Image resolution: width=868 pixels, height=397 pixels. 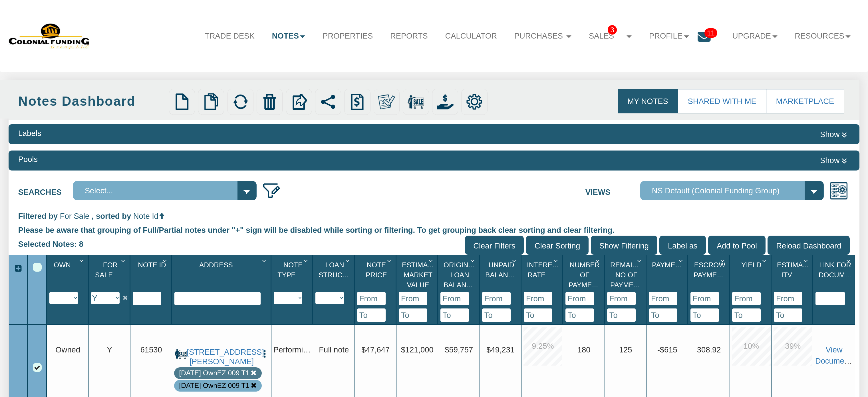 What do you see at coordinates (839, 191) in the screenshot?
I see `img: views.png` at bounding box center [839, 191].